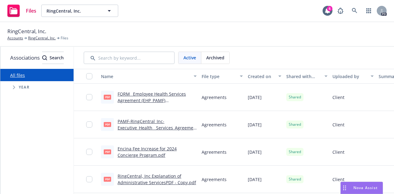 The height and width of the screenshot is (194, 394). What do you see at coordinates (18, 75) in the screenshot?
I see `a: All files` at bounding box center [18, 75].